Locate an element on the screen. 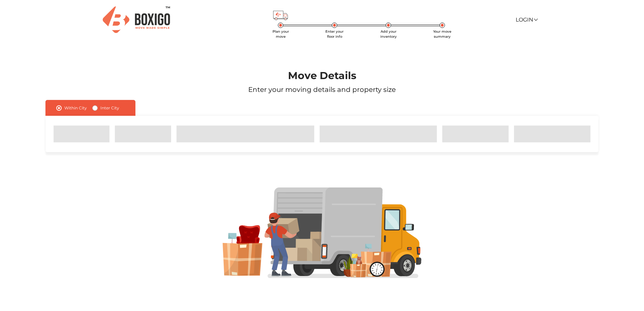 The height and width of the screenshot is (311, 644). img: Boxigo is located at coordinates (137, 20).